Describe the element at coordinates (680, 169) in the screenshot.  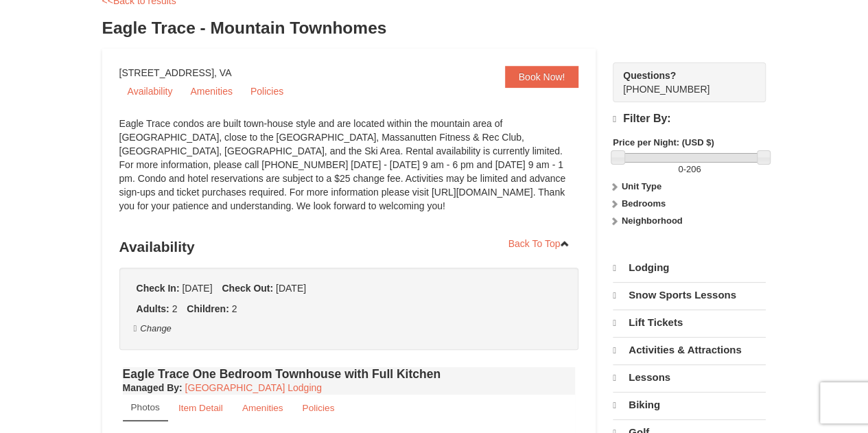
I see `span: 0` at that location.